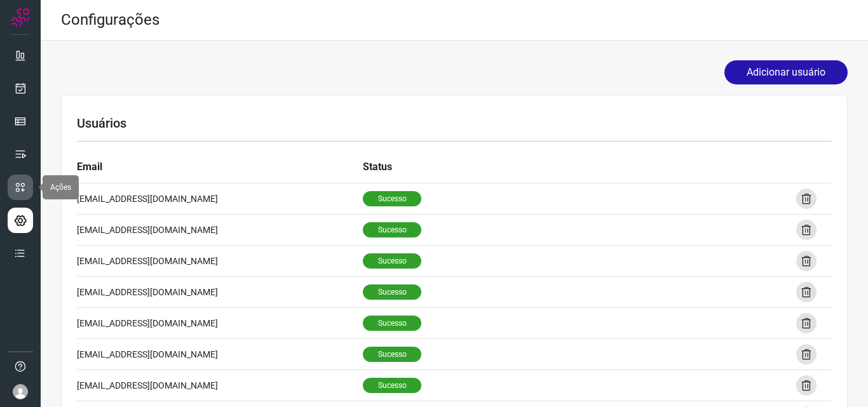 This screenshot has height=407, width=868. Describe the element at coordinates (60, 187) in the screenshot. I see `span: Ações` at that location.